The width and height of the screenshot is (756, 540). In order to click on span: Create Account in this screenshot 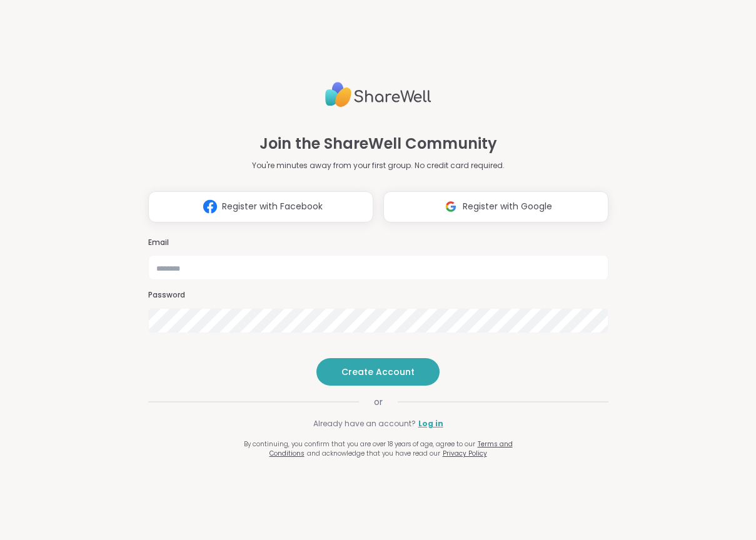, I will do `click(378, 372)`.